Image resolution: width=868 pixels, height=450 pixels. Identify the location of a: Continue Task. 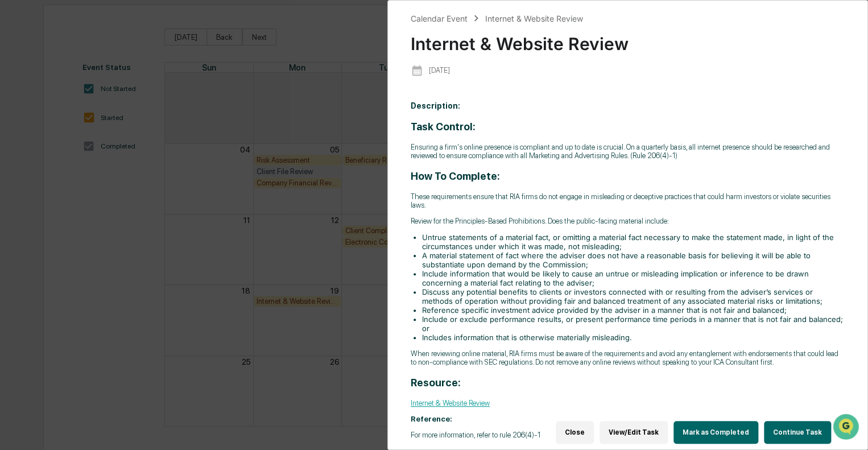
(797, 432).